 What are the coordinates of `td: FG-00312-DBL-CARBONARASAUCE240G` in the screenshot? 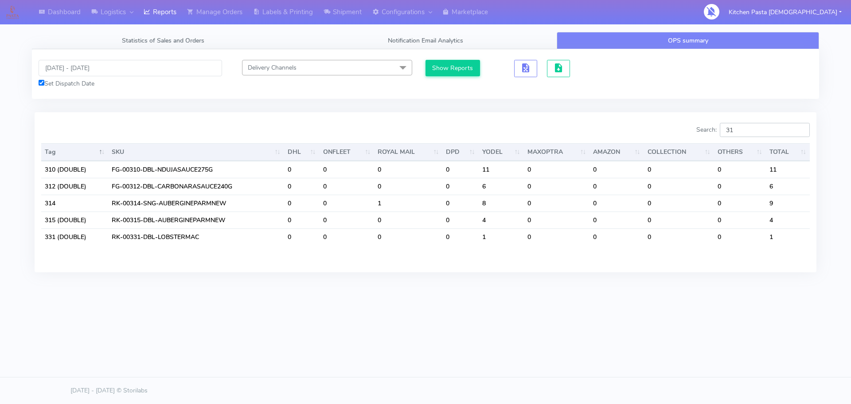 It's located at (196, 186).